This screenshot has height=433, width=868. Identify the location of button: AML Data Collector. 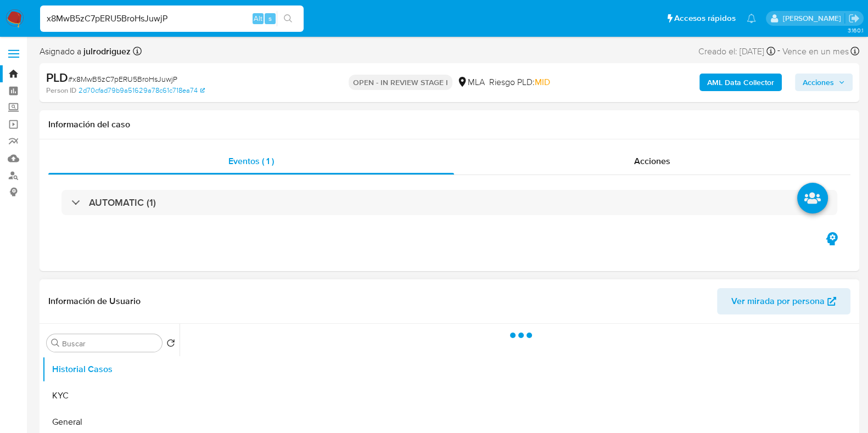
(741, 82).